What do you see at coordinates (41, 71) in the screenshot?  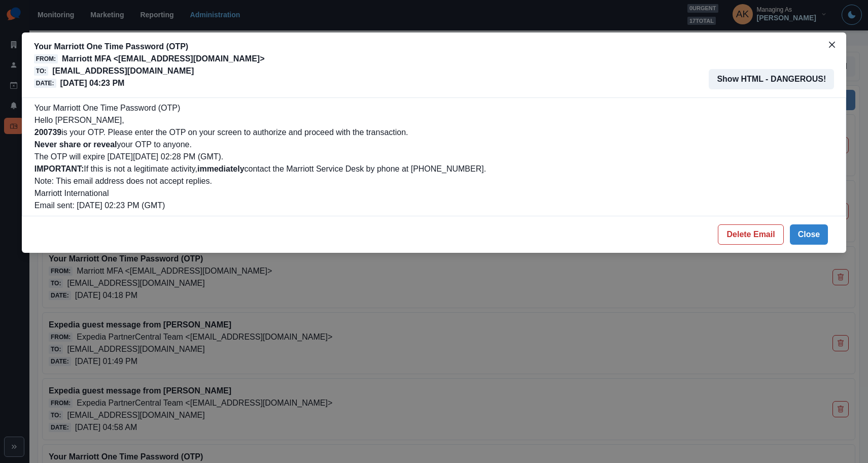 I see `span: To:` at bounding box center [41, 71].